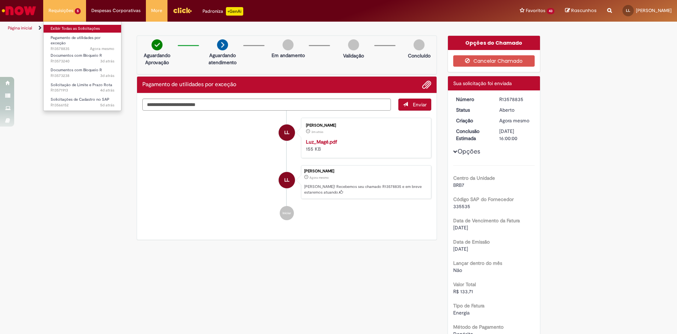 The width and height of the screenshot is (677, 334). Describe the element at coordinates (107, 75) in the screenshot. I see `time: 27/09/2025 17:18:04` at that location.